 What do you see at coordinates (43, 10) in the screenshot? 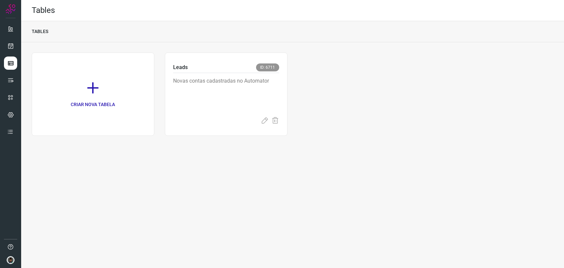
I see `h2: Tables` at bounding box center [43, 10].